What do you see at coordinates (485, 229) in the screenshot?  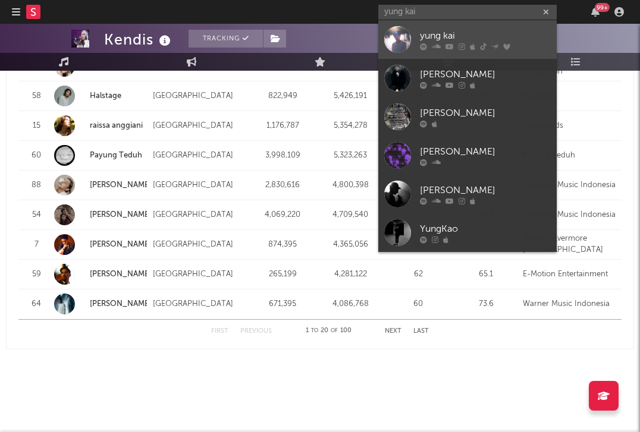 I see `div: YungKao` at bounding box center [485, 229].